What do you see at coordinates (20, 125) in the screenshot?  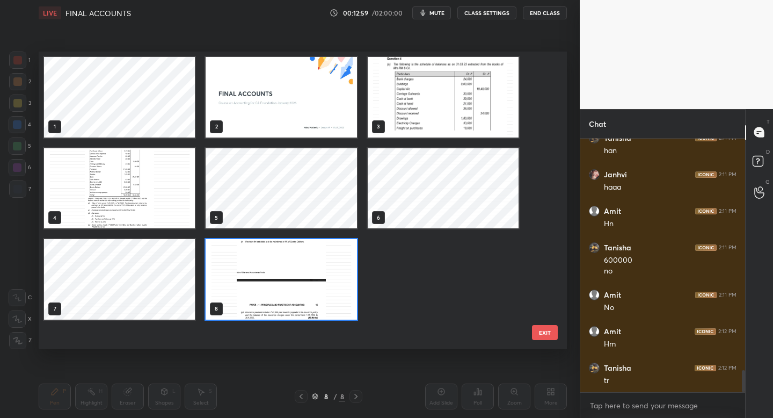 I see `div: 4` at bounding box center [20, 125].